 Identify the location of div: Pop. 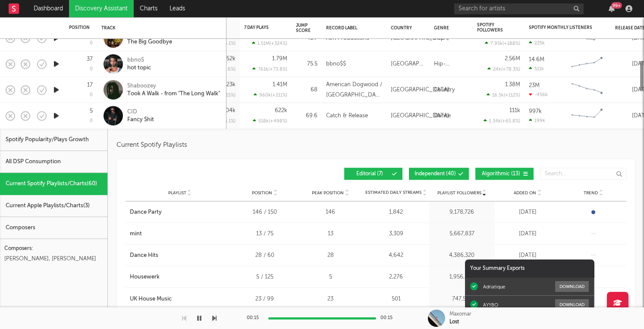
(439, 38).